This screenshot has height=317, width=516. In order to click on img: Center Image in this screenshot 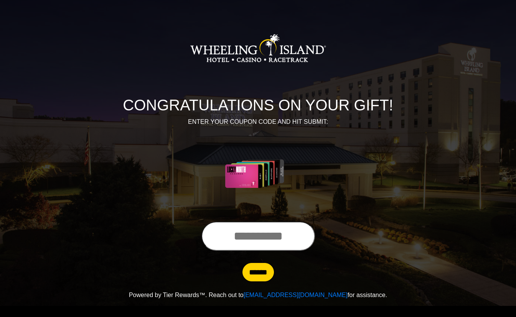, I will do `click(258, 174)`.